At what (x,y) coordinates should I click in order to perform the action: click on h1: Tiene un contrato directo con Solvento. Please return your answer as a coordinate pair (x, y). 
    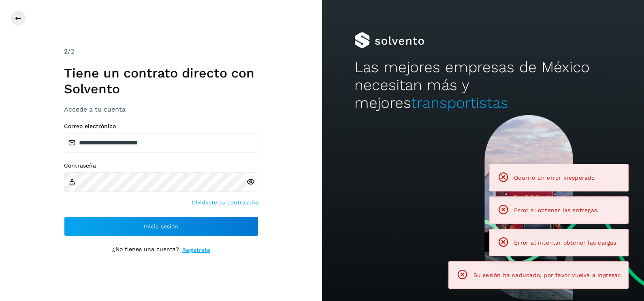
    Looking at the image, I should click on (161, 81).